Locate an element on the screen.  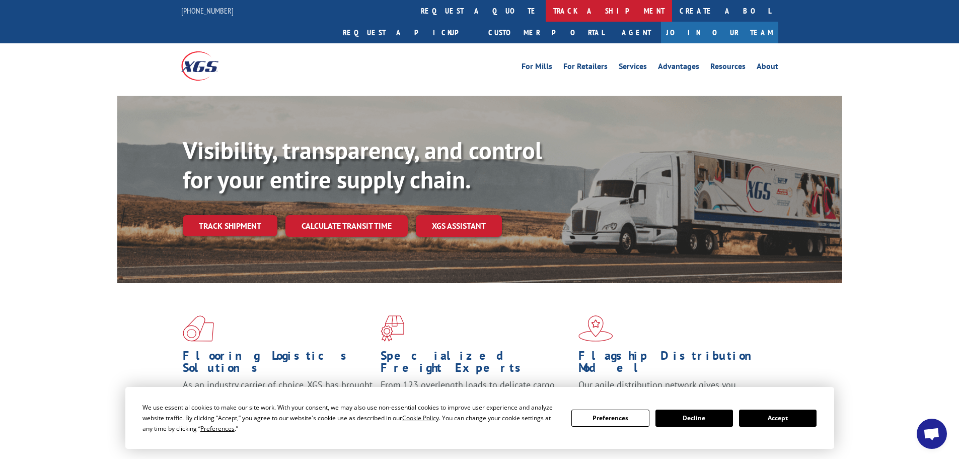
a: Join Our Team is located at coordinates (720, 32).